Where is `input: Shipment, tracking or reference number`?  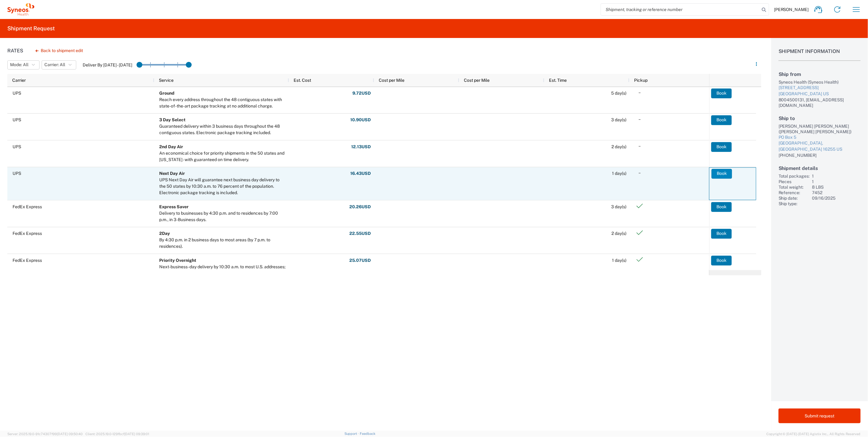
input: Shipment, tracking or reference number is located at coordinates (681, 9).